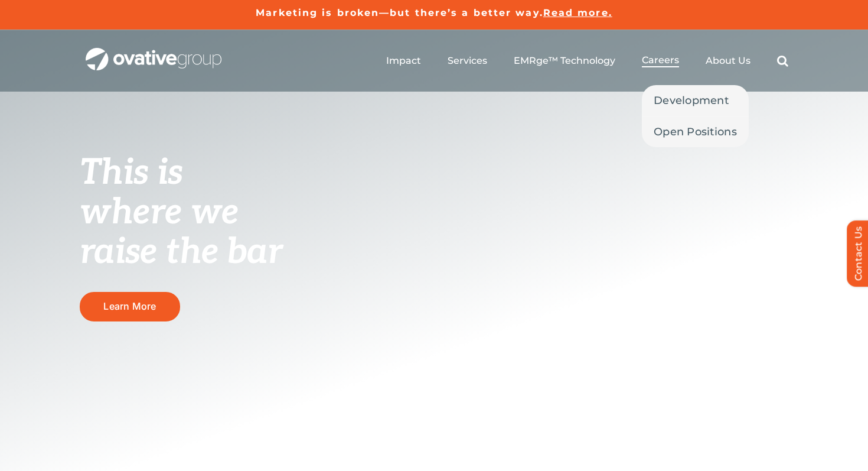 This screenshot has width=868, height=471. Describe the element at coordinates (467, 61) in the screenshot. I see `a: Services` at that location.